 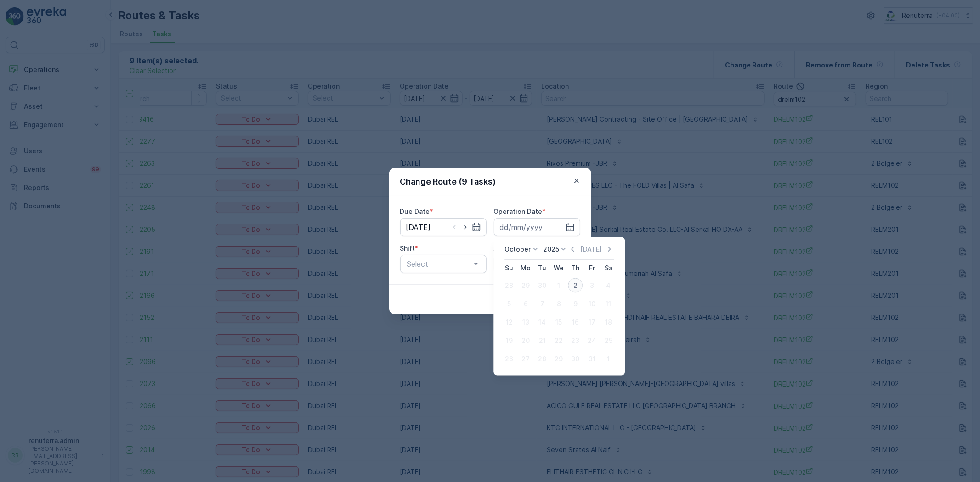 I want to click on div: 8, so click(x=558, y=304).